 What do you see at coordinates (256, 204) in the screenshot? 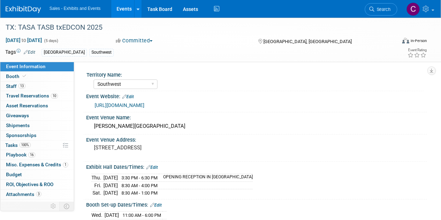
I see `div: Booth Set-up Dates/Times:` at bounding box center [256, 204].